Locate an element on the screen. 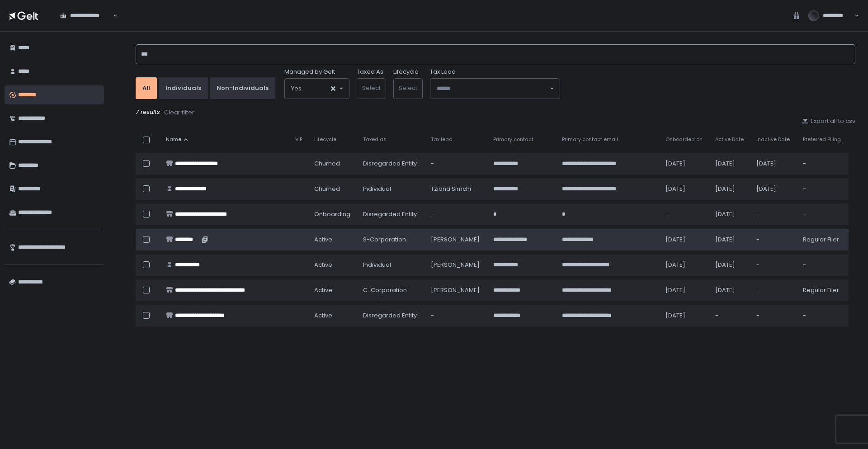 The image size is (868, 449). button: Individuals is located at coordinates (183, 88).